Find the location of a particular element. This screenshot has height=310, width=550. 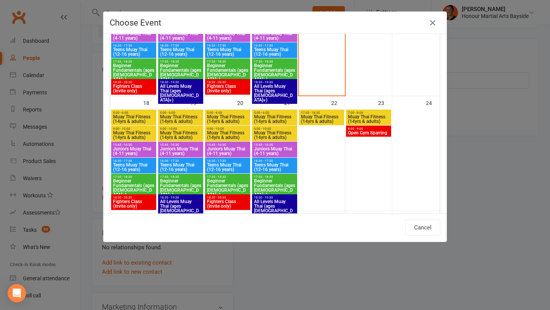

div: 27 is located at coordinates (244, 217).